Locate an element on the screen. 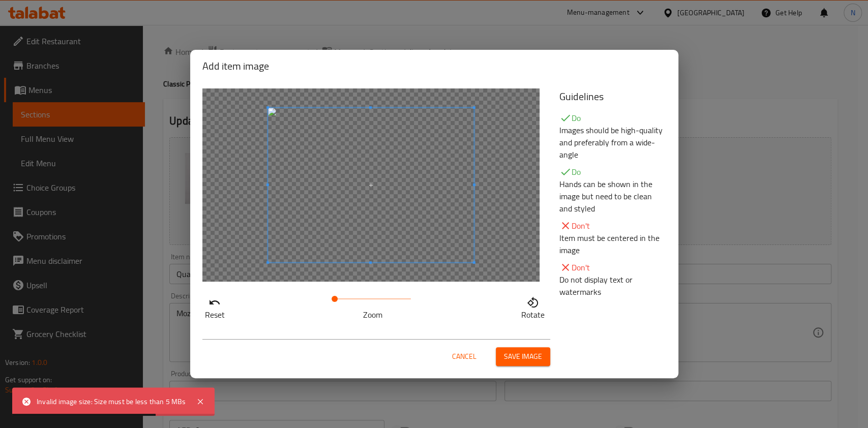 This screenshot has height=428, width=868. p: Do not display text or watermarks is located at coordinates (613, 286).